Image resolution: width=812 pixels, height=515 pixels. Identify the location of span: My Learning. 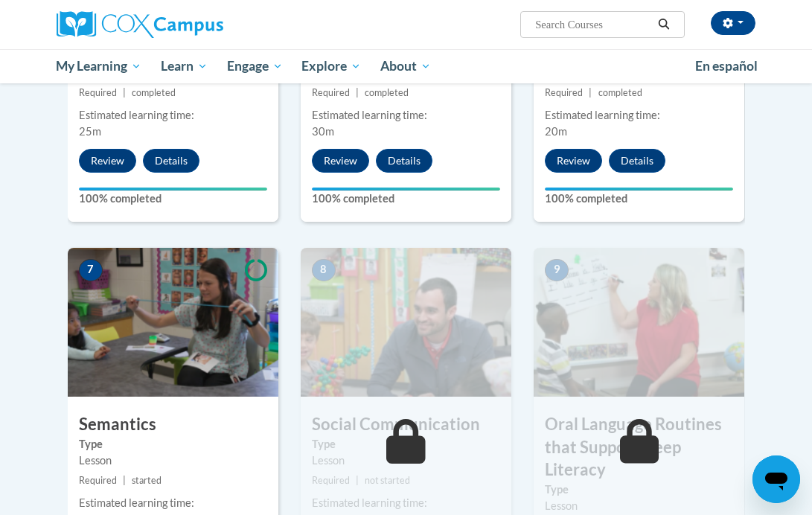
(98, 67).